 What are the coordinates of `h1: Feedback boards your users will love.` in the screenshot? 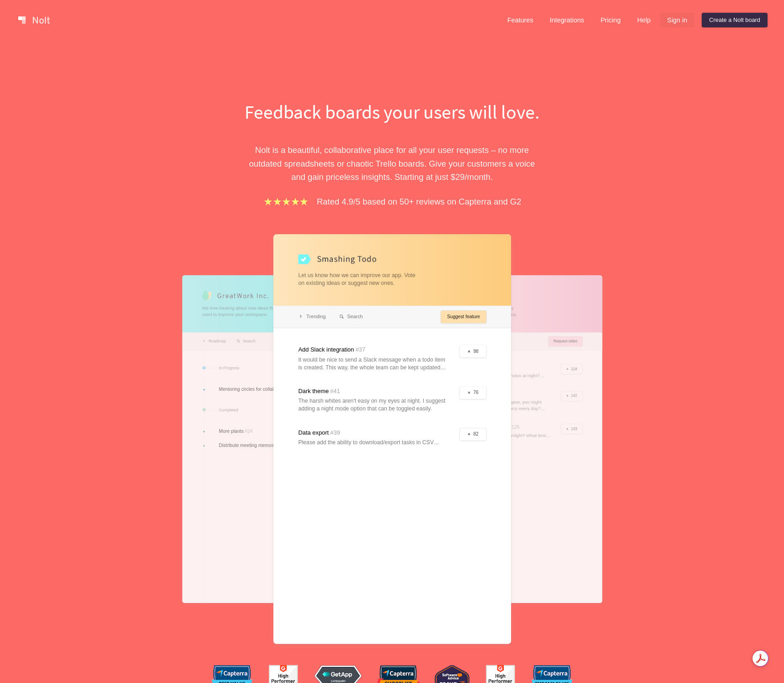 It's located at (392, 112).